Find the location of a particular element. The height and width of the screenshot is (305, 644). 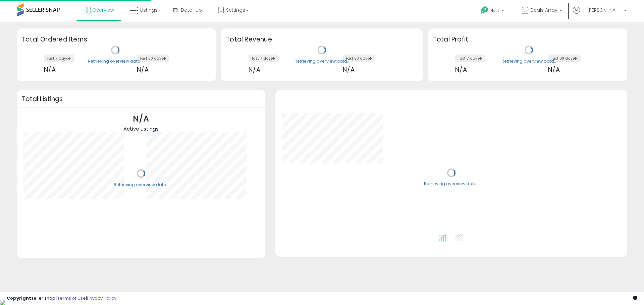

span: Overview is located at coordinates (103, 10).